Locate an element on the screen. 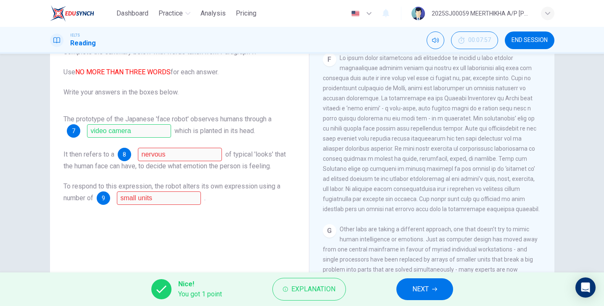 This screenshot has width=604, height=306. span: Complete the summary below with words taken from Paragraph F. Use for each answer. Write your ans... is located at coordinates (179, 72).